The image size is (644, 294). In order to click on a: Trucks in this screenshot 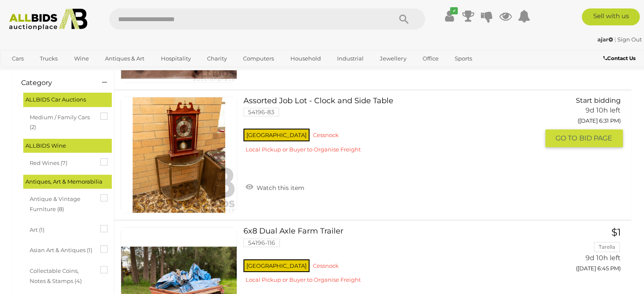, I will do `click(49, 58)`.